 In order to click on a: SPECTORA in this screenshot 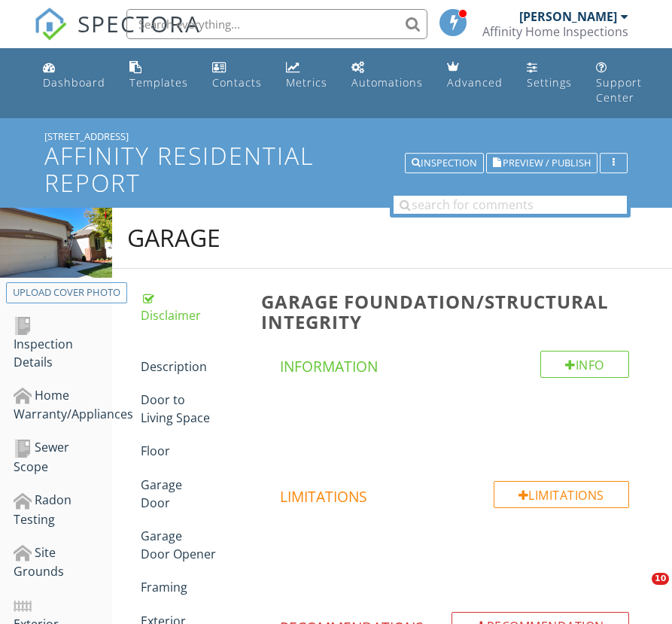, I will do `click(117, 36)`.